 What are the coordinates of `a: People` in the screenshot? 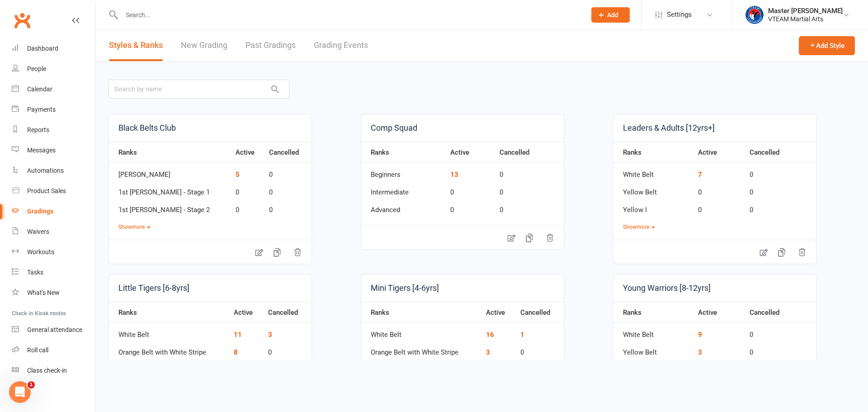 It's located at (53, 69).